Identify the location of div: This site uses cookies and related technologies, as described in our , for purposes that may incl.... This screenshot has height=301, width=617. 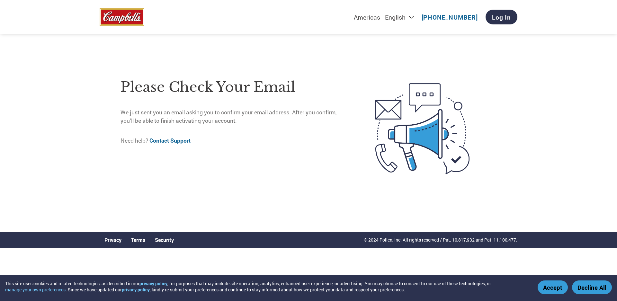
(267, 286).